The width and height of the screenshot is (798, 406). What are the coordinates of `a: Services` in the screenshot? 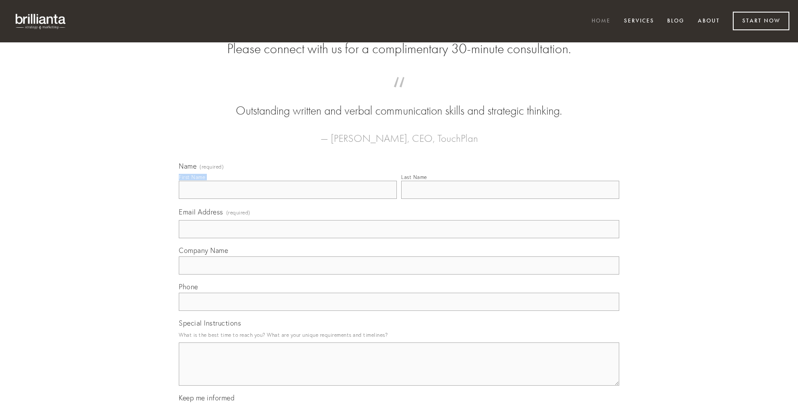 It's located at (639, 21).